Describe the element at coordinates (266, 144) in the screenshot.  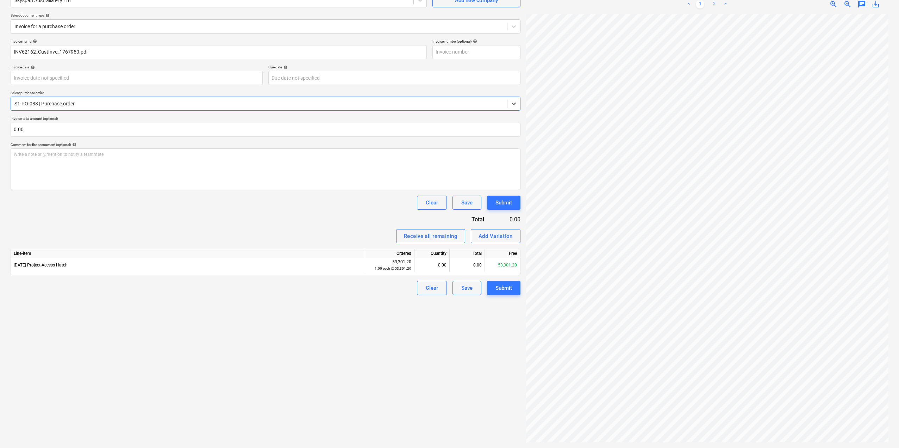
I see `div: Comment for the accountant (optional)` at that location.